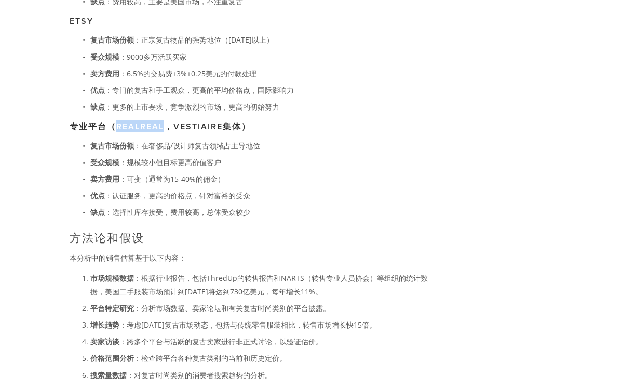 The width and height of the screenshot is (635, 392). I want to click on p: ：检查跨平台各种复古类别的当前和历史定价。, so click(262, 358).